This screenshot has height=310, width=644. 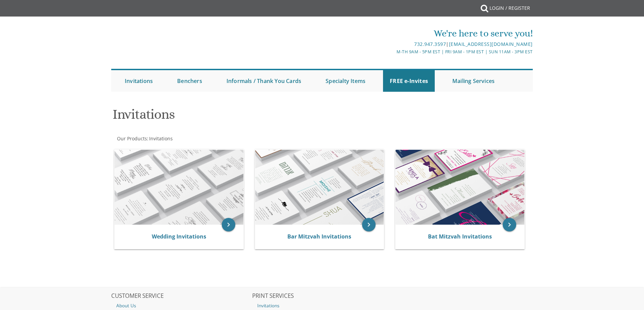 What do you see at coordinates (322, 296) in the screenshot?
I see `h2: PRINT SERVICES` at bounding box center [322, 296].